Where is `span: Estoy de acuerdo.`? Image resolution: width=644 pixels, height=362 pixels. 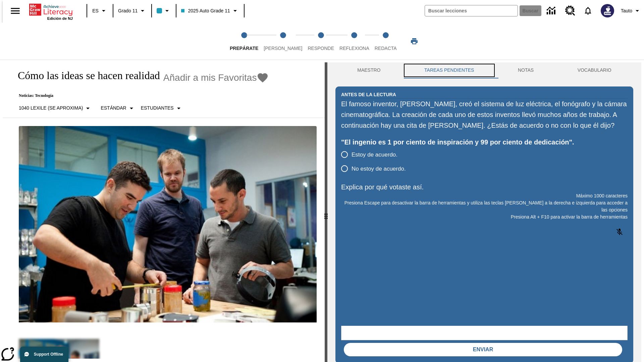
span: Estoy de acuerdo. is located at coordinates (374, 155).